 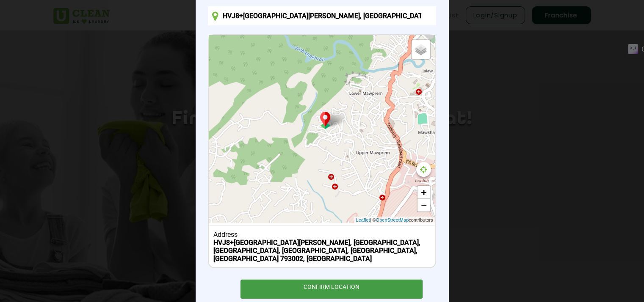 I want to click on a: OpenStreetMap, so click(x=392, y=220).